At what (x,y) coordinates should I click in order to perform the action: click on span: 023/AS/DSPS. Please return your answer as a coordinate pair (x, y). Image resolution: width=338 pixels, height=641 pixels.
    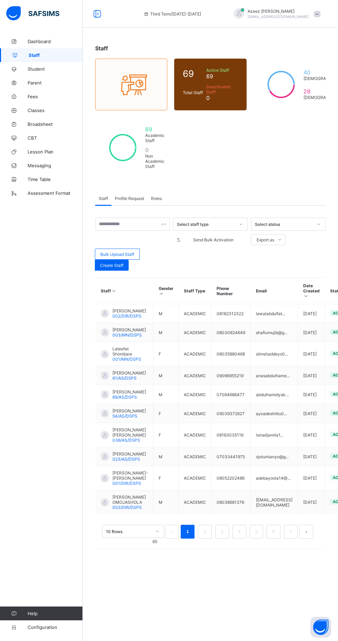
    Looking at the image, I should click on (126, 459).